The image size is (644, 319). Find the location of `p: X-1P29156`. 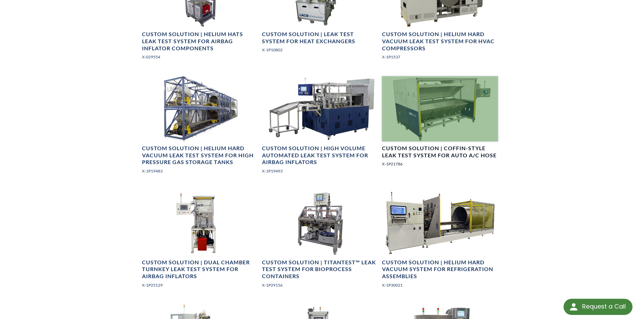

p: X-1P29156 is located at coordinates (320, 285).